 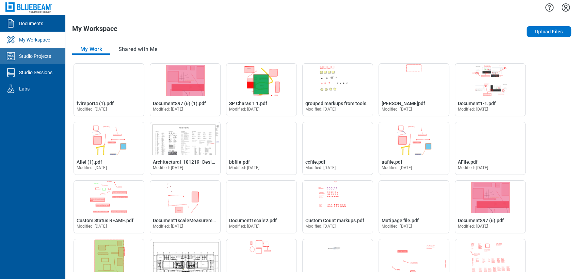 What do you see at coordinates (24, 89) in the screenshot?
I see `div: Labs` at bounding box center [24, 89].